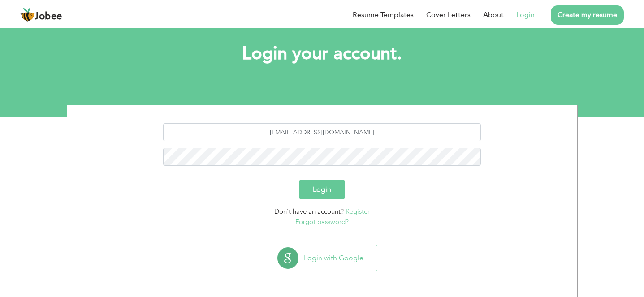  What do you see at coordinates (322, 21) in the screenshot?
I see `h2: Let's do this!` at bounding box center [322, 21].